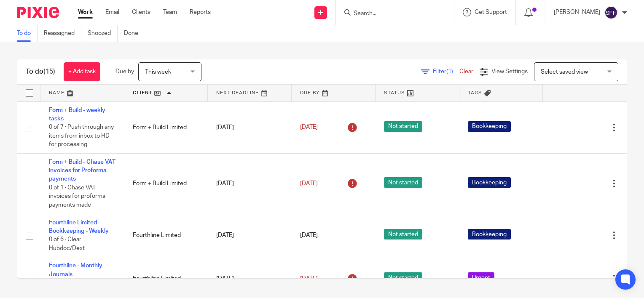 This screenshot has height=298, width=644. Describe the element at coordinates (81, 136) in the screenshot. I see `span: 0 of 7 · Push through any items from inbox to HD for processing` at that location.